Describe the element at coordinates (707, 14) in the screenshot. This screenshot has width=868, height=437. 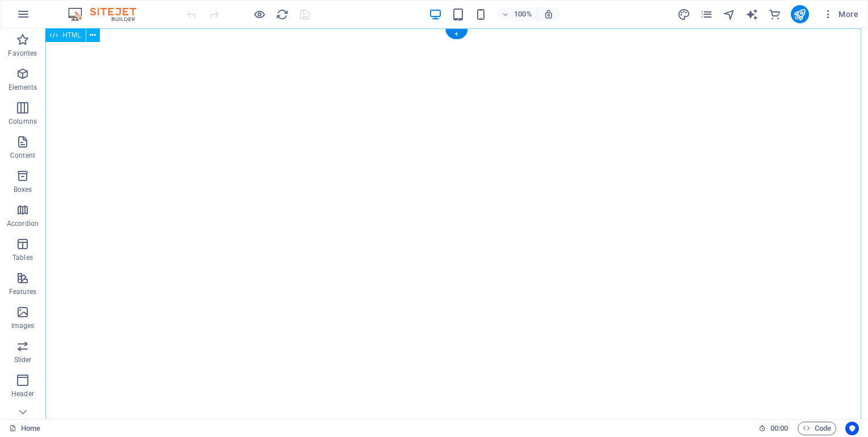
I see `button: pages` at that location.